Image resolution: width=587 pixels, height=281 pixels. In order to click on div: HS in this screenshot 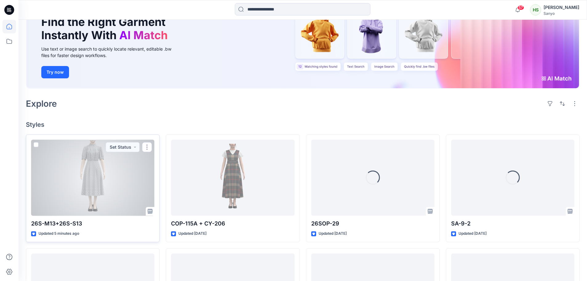, I will do `click(536, 10)`.